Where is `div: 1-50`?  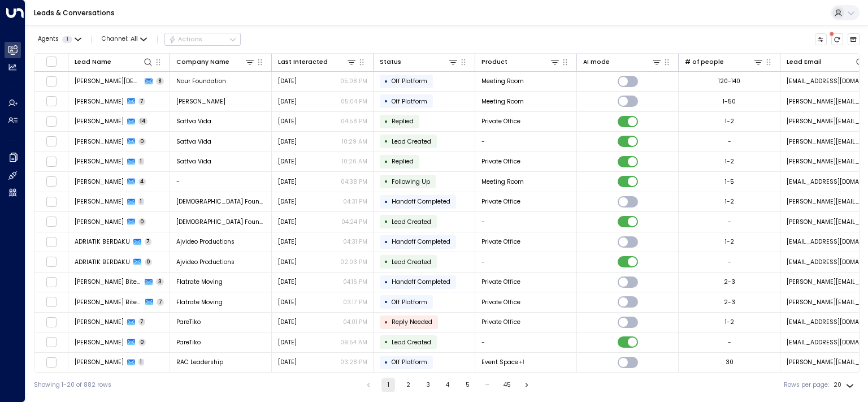 div: 1-50 is located at coordinates (729, 101).